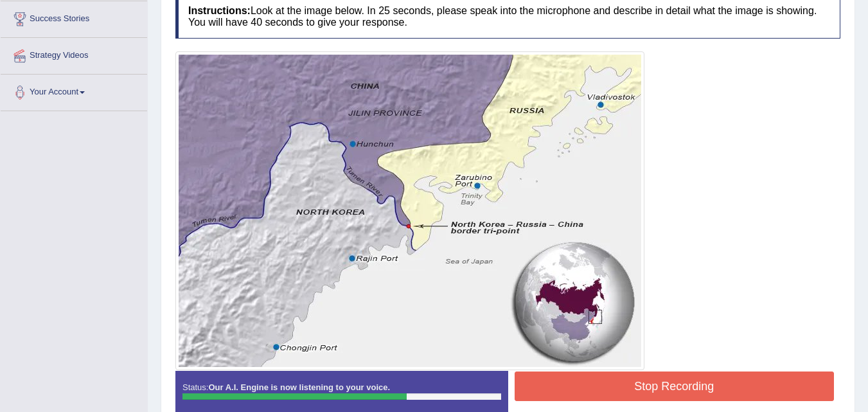  I want to click on a: Strategy Videos, so click(74, 54).